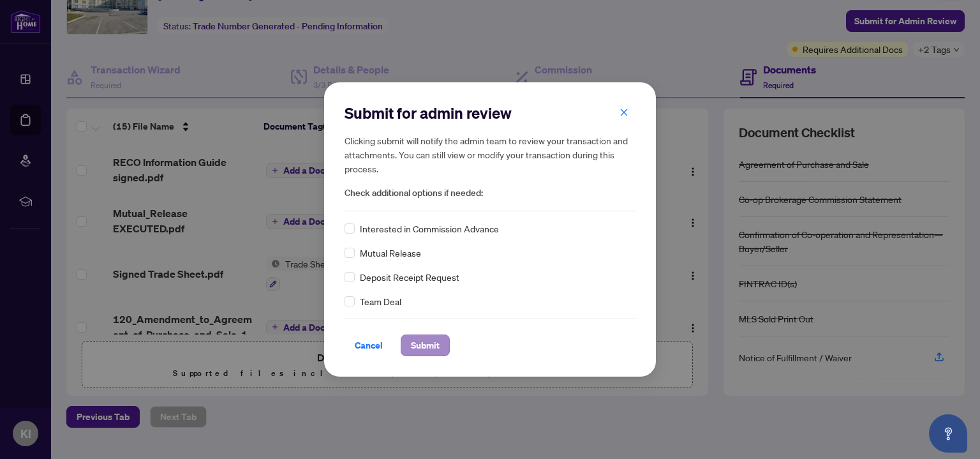 The image size is (980, 459). What do you see at coordinates (490, 193) in the screenshot?
I see `span: Check additional options if needed:` at bounding box center [490, 193].